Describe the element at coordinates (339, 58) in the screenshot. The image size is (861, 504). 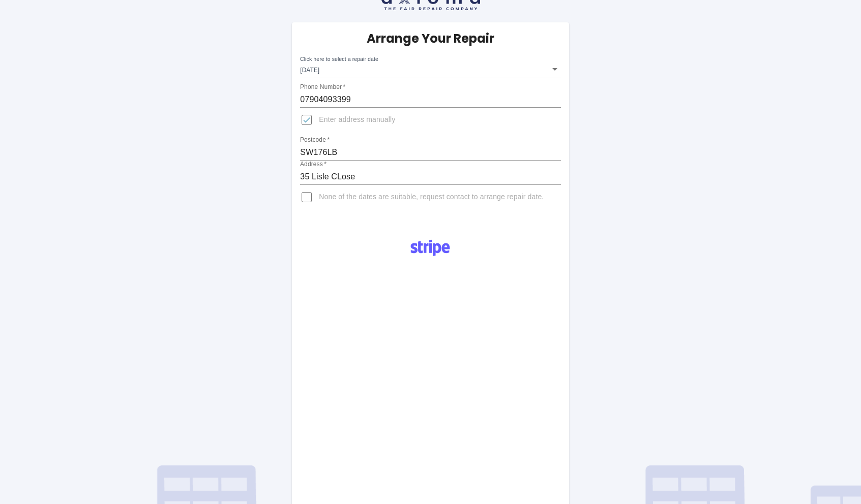
I see `label: Click here to select a repair date` at that location.